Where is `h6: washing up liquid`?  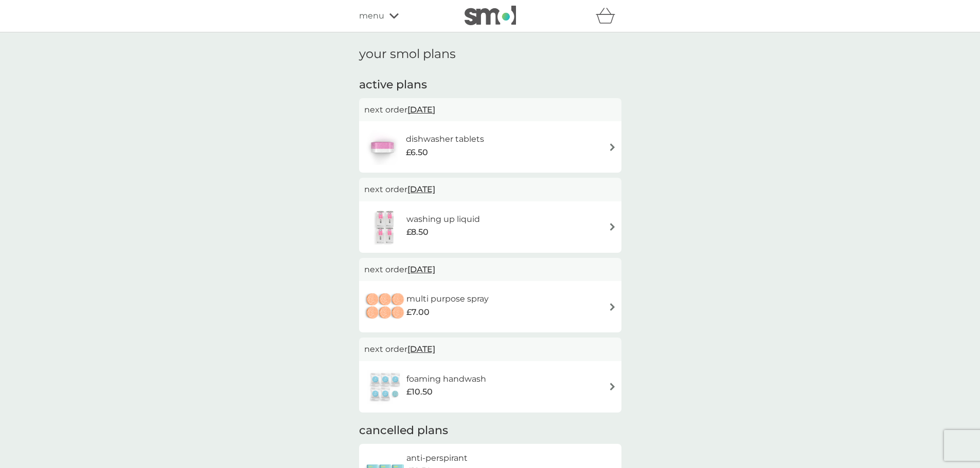 h6: washing up liquid is located at coordinates (443, 220).